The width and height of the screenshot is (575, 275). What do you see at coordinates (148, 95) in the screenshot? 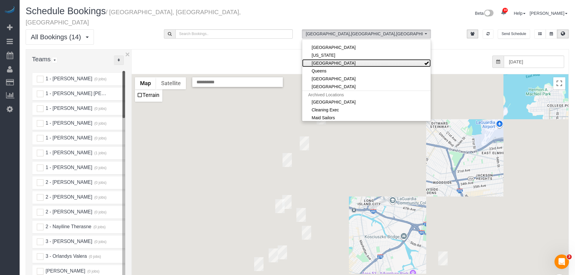
I see `li: Terrain` at bounding box center [148, 95].